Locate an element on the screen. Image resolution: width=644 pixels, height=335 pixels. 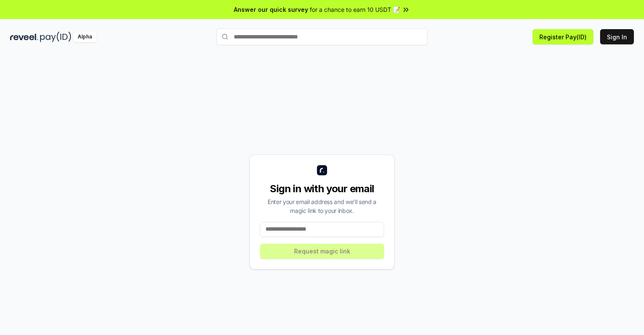
div: Sign in with your email is located at coordinates (322, 189).